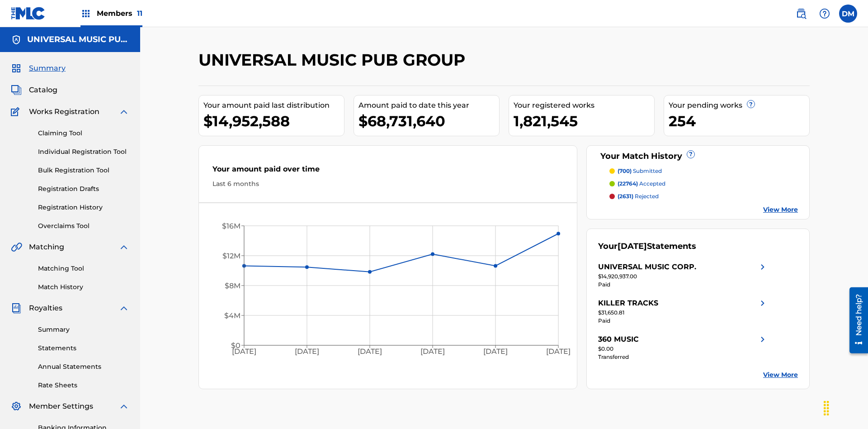  Describe the element at coordinates (619, 339) in the screenshot. I see `div: 360 MUSIC` at that location.